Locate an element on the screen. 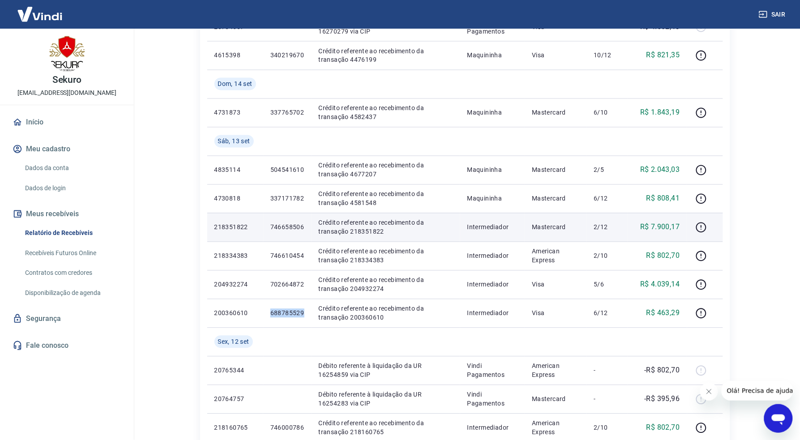 This screenshot has height=440, width=800. a: Disponibilização de agenda is located at coordinates (72, 293).